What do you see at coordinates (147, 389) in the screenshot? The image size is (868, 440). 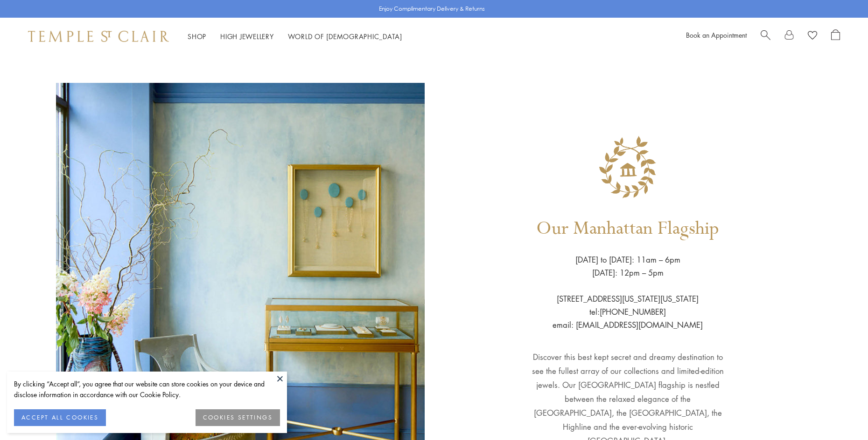 I see `div: By clicking “Accept all”, you agree that our website can store cookies on your device and disclos...` at bounding box center [147, 389].